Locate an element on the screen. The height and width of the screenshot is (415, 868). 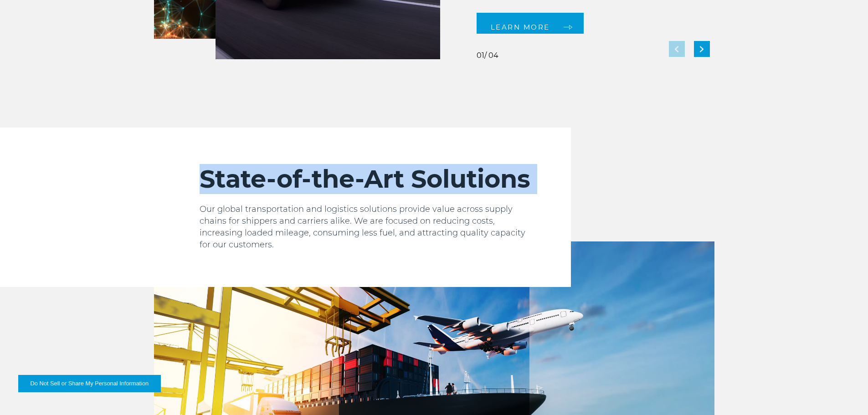
h2: State-of-the-Art Solutions is located at coordinates (367, 179).